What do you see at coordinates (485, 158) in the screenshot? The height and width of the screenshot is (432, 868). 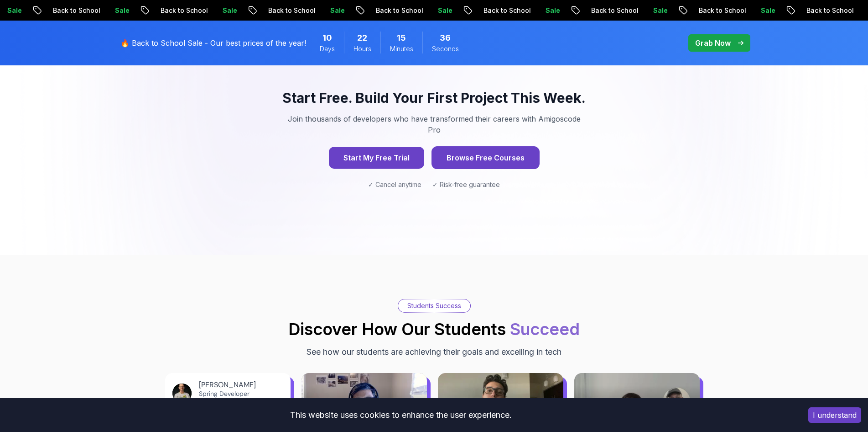 I see `a: Browse Free Courses` at bounding box center [485, 158].